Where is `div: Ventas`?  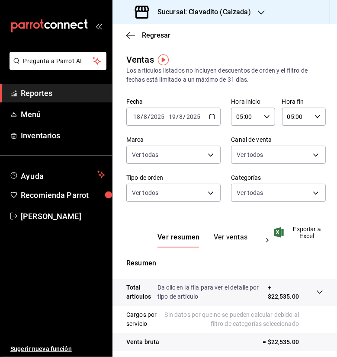
div: Ventas is located at coordinates (140, 60).